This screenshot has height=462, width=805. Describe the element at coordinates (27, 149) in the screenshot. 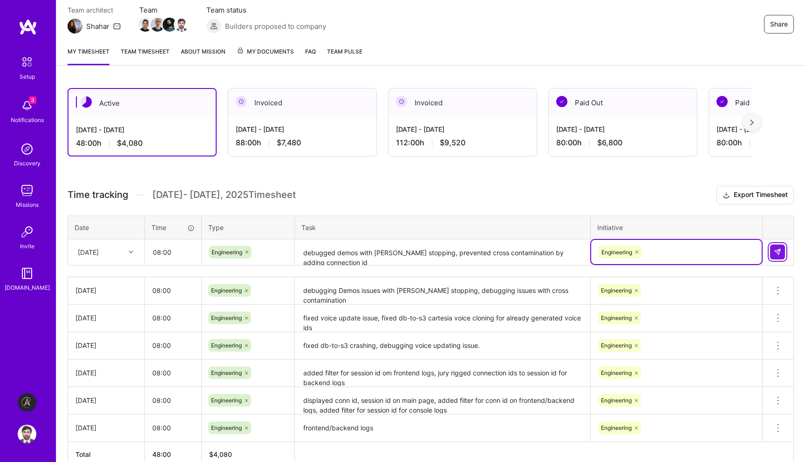

I see `img: discovery` at that location.